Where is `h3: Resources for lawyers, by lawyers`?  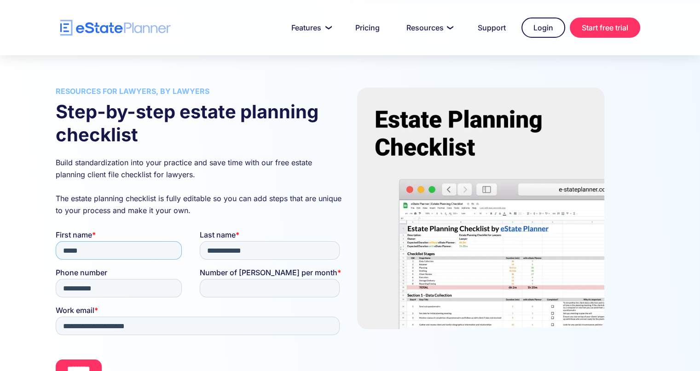 h3: Resources for lawyers, by lawyers is located at coordinates (199, 91).